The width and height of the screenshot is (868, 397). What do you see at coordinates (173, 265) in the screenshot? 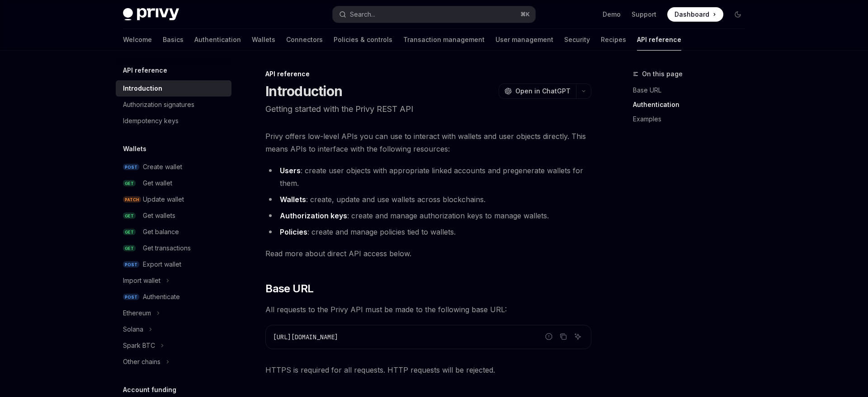
I see `a: POSTExport wallet` at bounding box center [173, 265].